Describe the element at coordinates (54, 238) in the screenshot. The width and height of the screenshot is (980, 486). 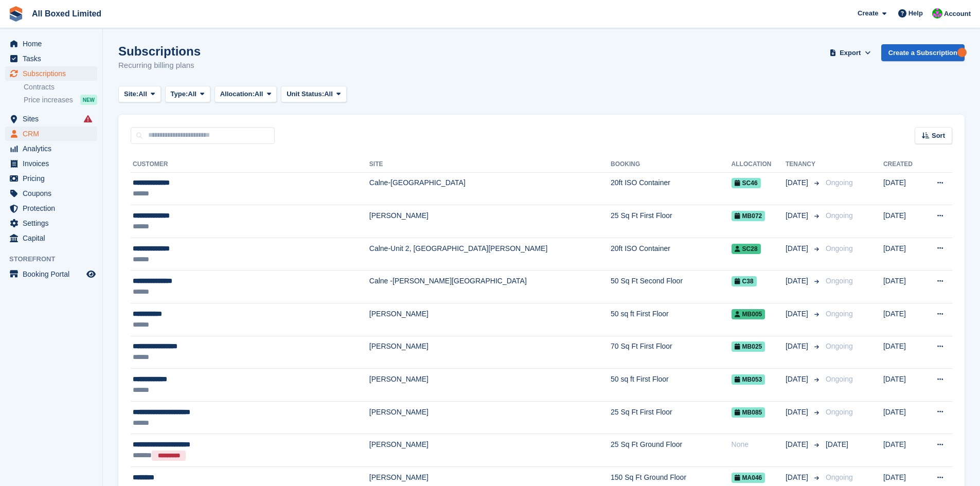
I see `span: Capital` at that location.